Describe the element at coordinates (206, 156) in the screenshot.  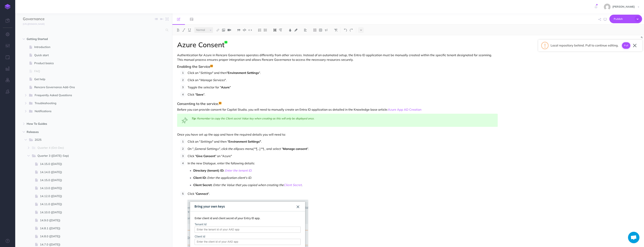
I see `strong: Give Consent` at that location.